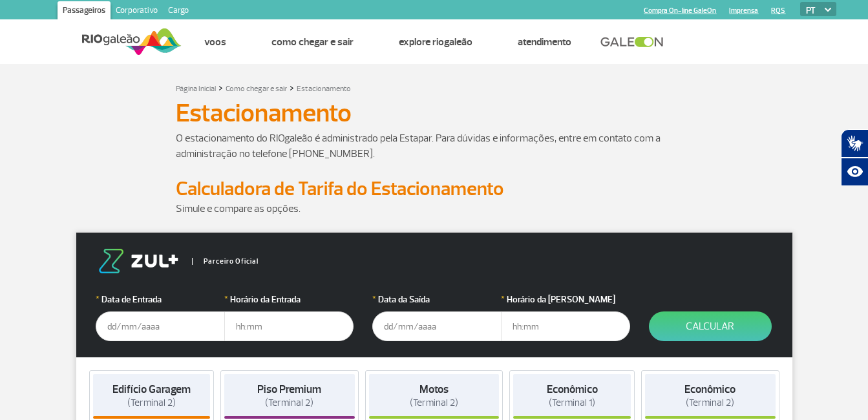 The image size is (868, 420). What do you see at coordinates (854, 172) in the screenshot?
I see `button: Abrir recursos assistivos.` at bounding box center [854, 172].